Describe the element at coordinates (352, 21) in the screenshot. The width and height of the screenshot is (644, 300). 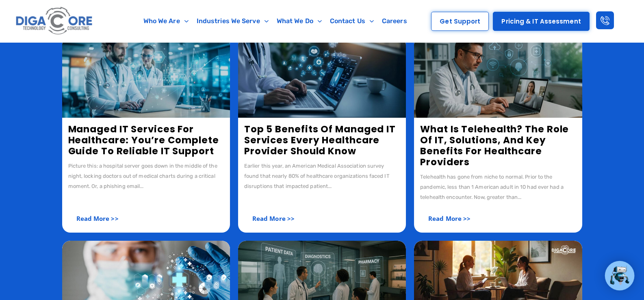
I see `a: Contact Us` at that location.